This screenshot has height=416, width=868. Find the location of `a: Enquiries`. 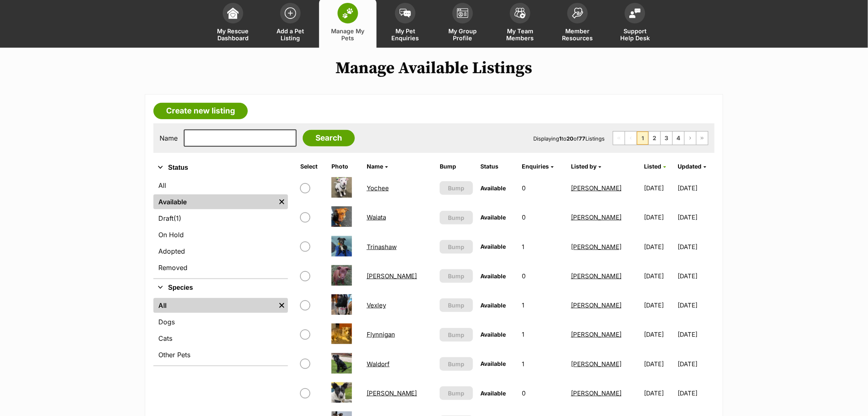

a: Enquiries is located at coordinates (538, 166).